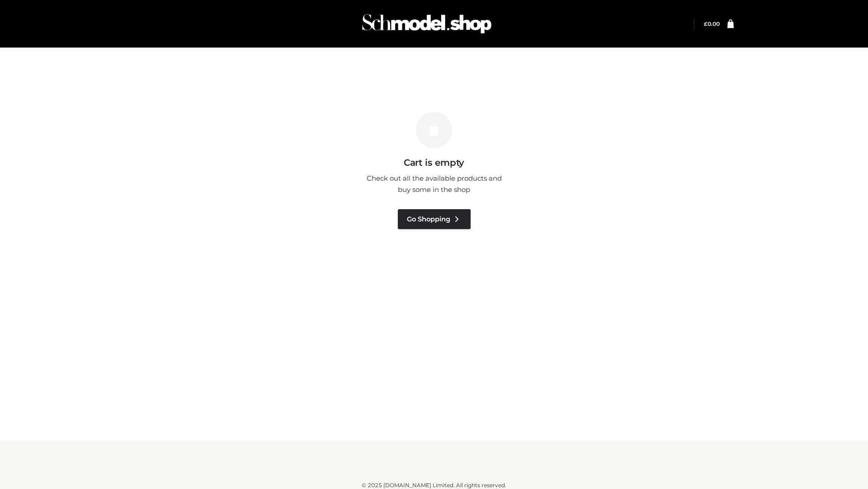 This screenshot has width=868, height=489. I want to click on a: Go Shopping, so click(434, 219).